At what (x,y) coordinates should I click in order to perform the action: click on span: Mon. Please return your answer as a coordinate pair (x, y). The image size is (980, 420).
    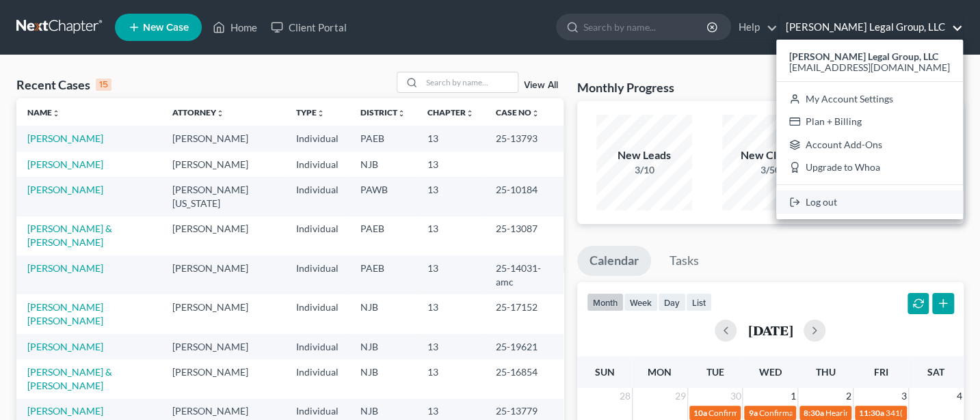
    Looking at the image, I should click on (660, 372).